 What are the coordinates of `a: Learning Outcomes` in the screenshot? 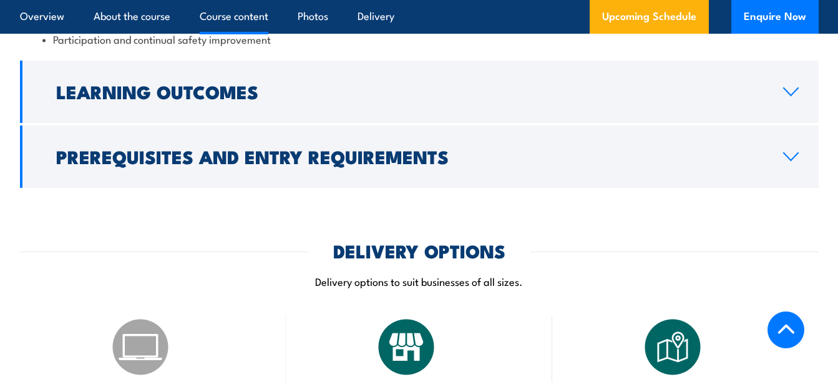 It's located at (419, 92).